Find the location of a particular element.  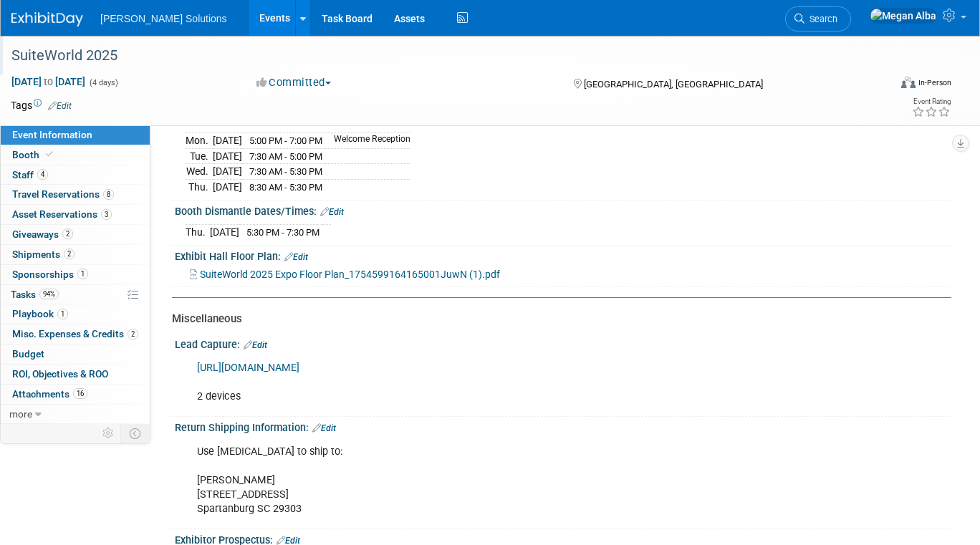

img: Megan Alba is located at coordinates (903, 15).